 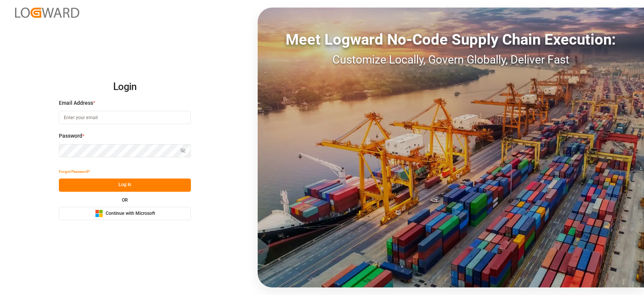 I want to click on small: OR, so click(x=125, y=200).